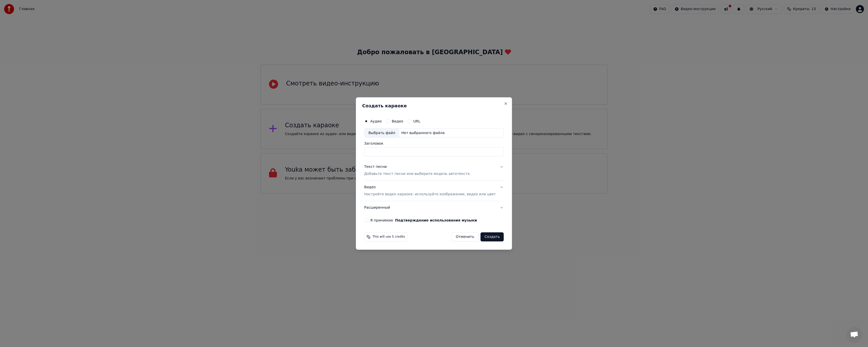  I want to click on button: Расширенный, so click(434, 208).